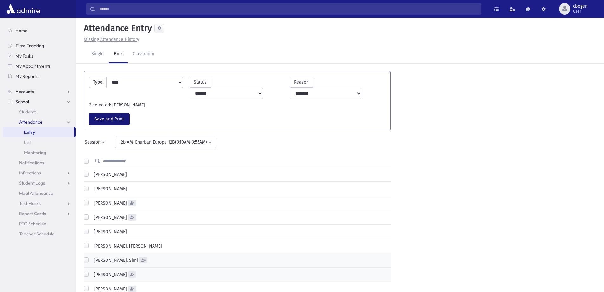  What do you see at coordinates (39, 142) in the screenshot?
I see `a: List` at bounding box center [39, 142].